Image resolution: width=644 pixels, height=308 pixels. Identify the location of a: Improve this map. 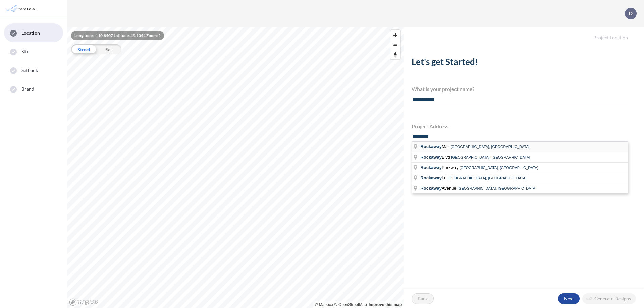
(385, 305).